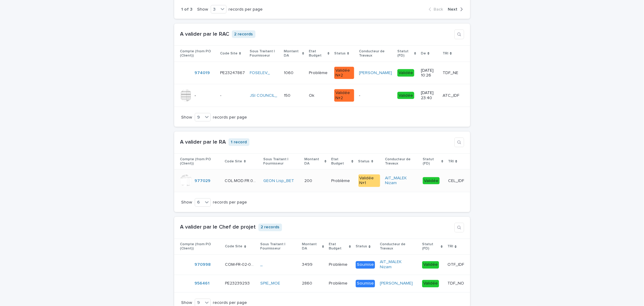  I want to click on div: 6, so click(199, 202).